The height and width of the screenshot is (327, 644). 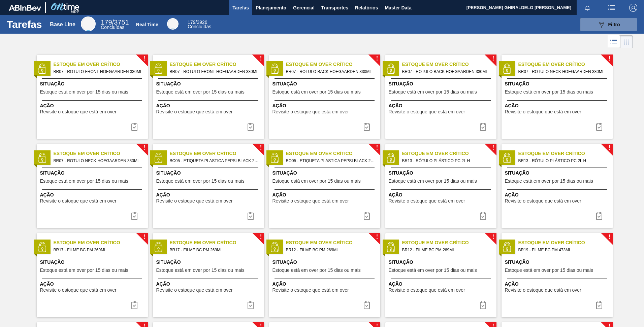 What do you see at coordinates (398, 8) in the screenshot?
I see `span: Master Data` at bounding box center [398, 8].